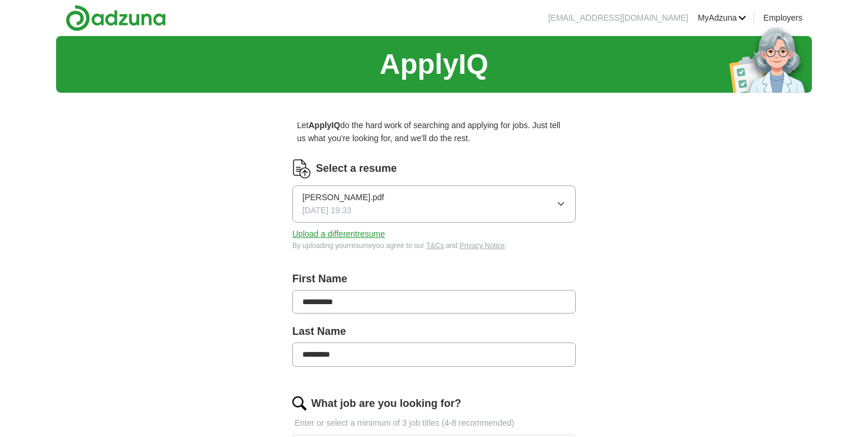 The height and width of the screenshot is (437, 868). Describe the element at coordinates (300, 403) in the screenshot. I see `img: search.png` at that location.